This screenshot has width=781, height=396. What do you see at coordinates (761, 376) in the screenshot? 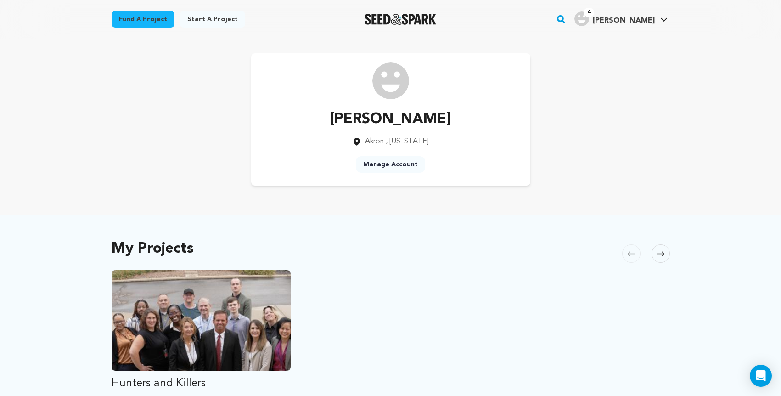
I see `div: Open Intercom Messenger` at bounding box center [761, 376].